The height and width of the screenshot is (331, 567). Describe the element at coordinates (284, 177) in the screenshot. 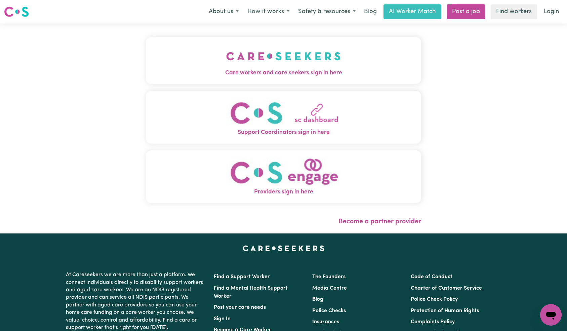

I see `button: Providers sign in here` at that location.